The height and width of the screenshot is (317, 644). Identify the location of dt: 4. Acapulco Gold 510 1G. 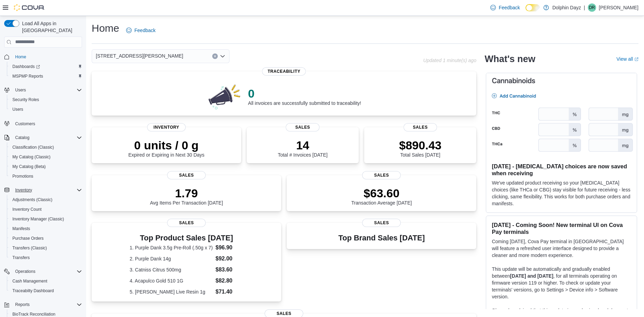
(171, 281).